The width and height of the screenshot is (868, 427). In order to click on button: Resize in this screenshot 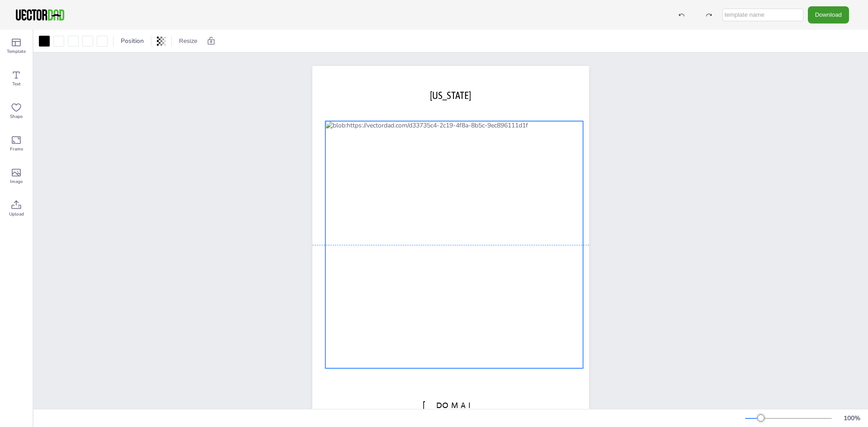, I will do `click(188, 41)`.